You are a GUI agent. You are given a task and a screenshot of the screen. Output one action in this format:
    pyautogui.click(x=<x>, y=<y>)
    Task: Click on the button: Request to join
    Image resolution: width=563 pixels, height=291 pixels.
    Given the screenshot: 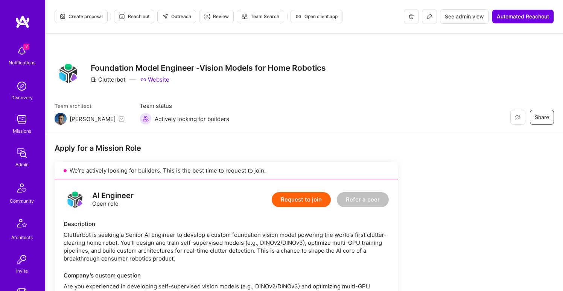 What is the action you would take?
    pyautogui.click(x=301, y=200)
    